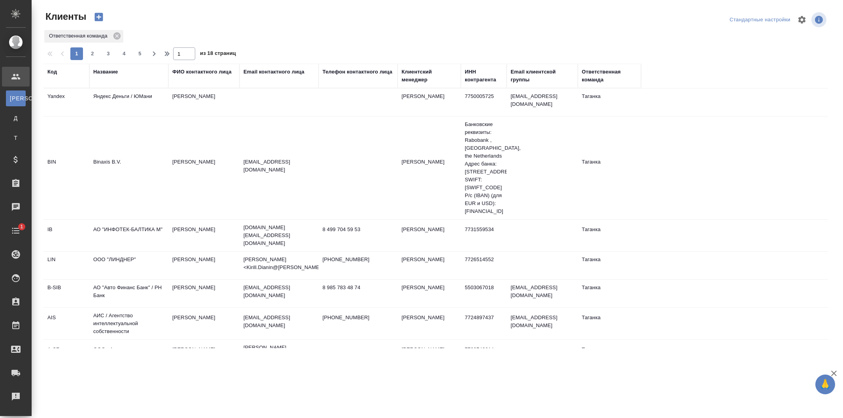 This screenshot has height=418, width=843. What do you see at coordinates (484, 324) in the screenshot?
I see `td: 7724897437` at bounding box center [484, 324].